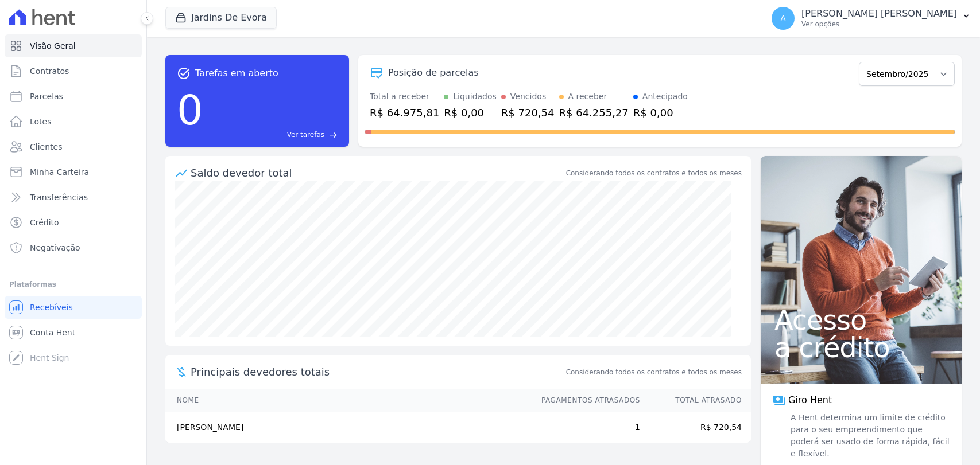 The height and width of the screenshot is (465, 980). Describe the element at coordinates (73, 172) in the screenshot. I see `a: Minha Carteira` at that location.